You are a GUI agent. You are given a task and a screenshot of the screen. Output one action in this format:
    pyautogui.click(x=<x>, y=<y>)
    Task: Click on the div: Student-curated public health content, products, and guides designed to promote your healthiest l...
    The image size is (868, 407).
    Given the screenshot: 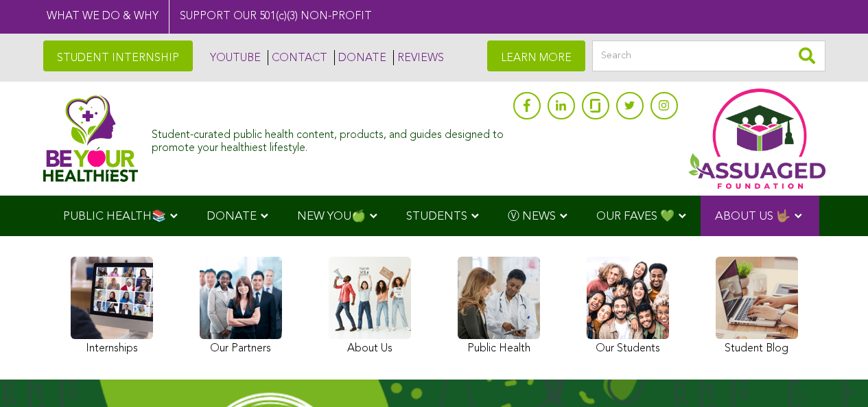 What is the action you would take?
    pyautogui.click(x=328, y=138)
    